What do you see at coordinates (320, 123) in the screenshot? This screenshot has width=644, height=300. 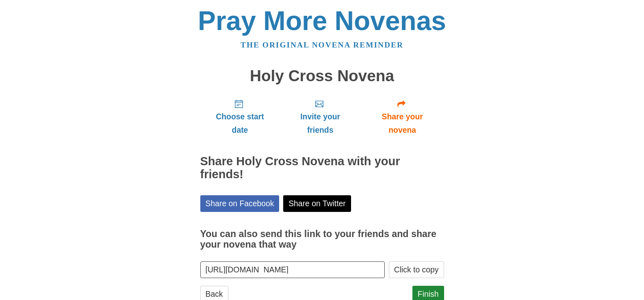 I see `span: Invite your friends` at bounding box center [320, 123].